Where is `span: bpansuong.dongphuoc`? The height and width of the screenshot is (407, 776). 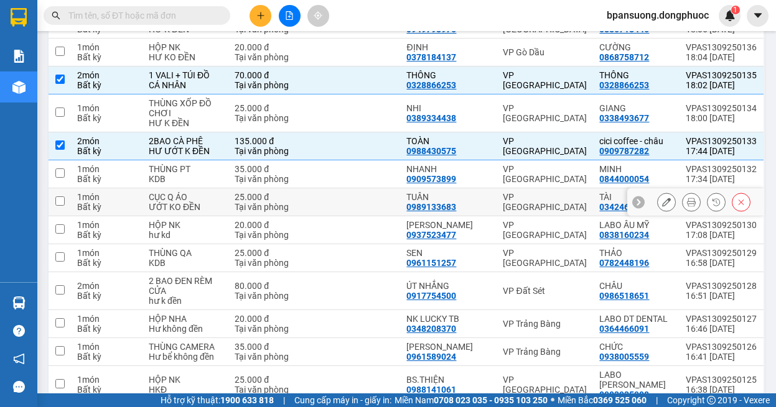
span: bpansuong.dongphuoc is located at coordinates (657, 15).